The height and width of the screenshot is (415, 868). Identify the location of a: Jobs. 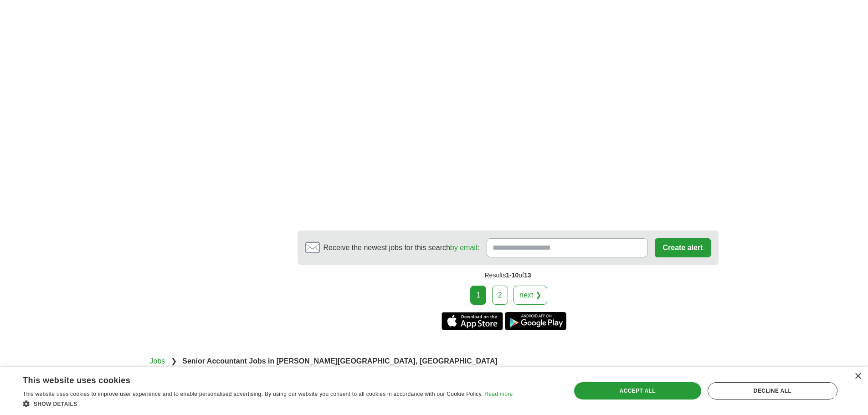
(158, 361).